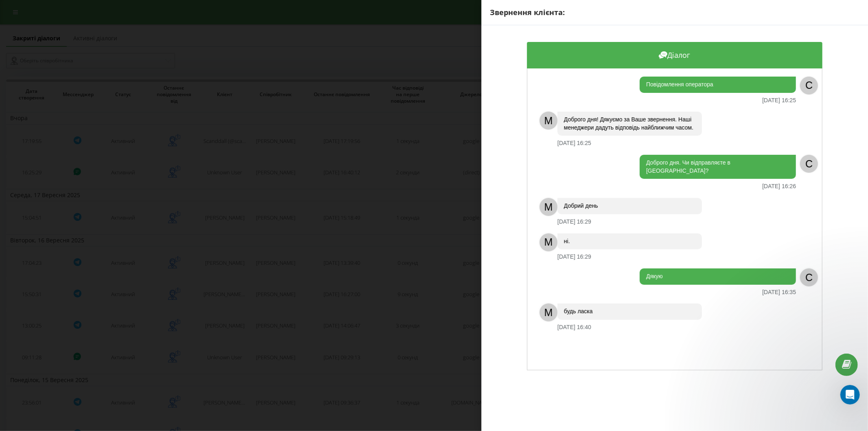 This screenshot has width=868, height=431. What do you see at coordinates (81, 277) in the screenshot?
I see `span: Повідомлення` at bounding box center [81, 277].